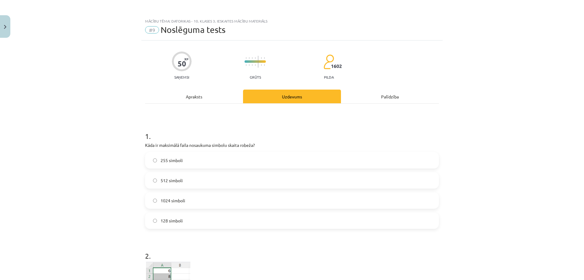  I want to click on span: XP, so click(186, 59).